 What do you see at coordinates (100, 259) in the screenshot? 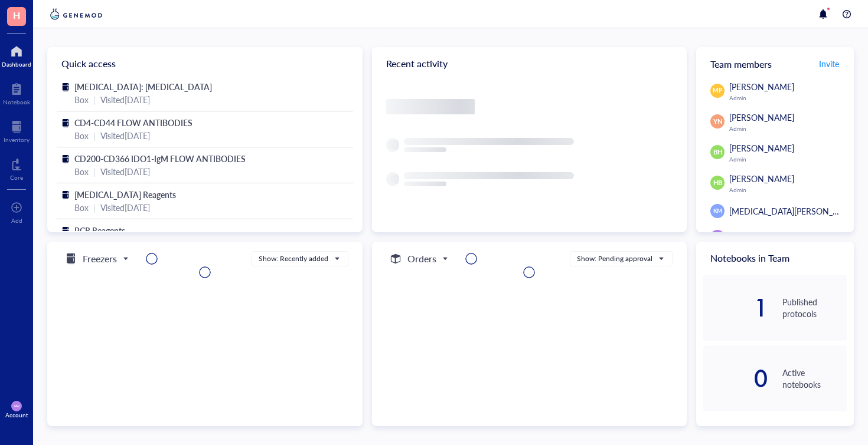
I see `h5: Freezers` at bounding box center [100, 259].